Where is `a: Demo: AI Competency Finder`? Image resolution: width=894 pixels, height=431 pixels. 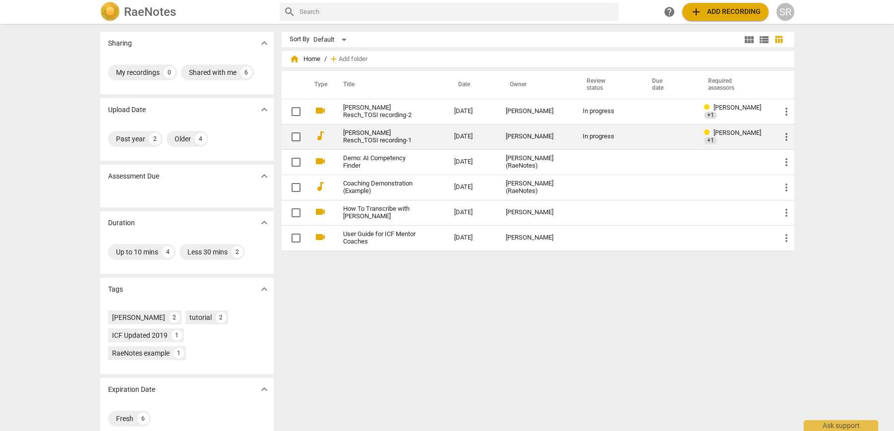 a: Demo: AI Competency Finder is located at coordinates (381, 162).